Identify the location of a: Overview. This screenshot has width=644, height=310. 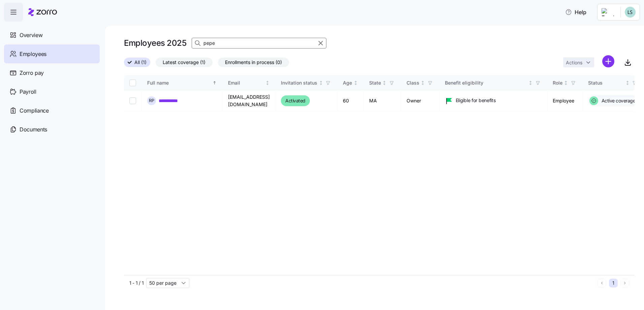
(52, 35).